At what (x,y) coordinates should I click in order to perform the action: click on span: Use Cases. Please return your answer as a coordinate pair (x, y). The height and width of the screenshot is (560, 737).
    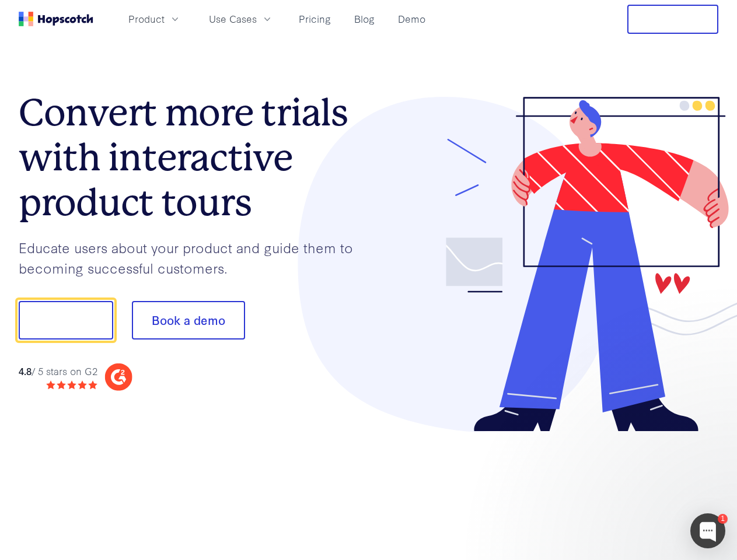
    Looking at the image, I should click on (233, 19).